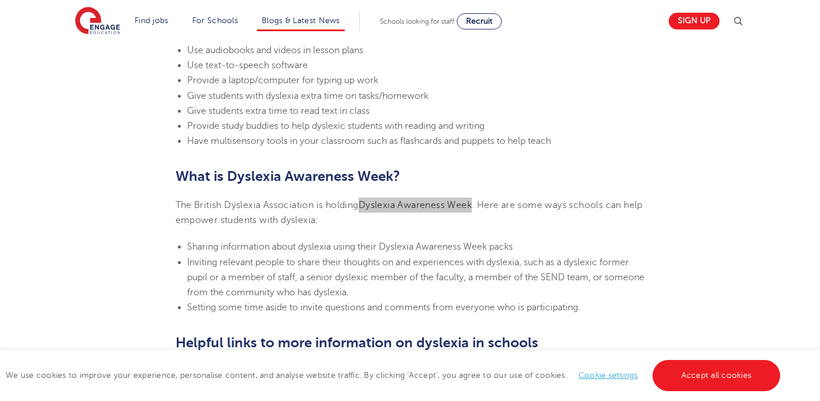  Describe the element at coordinates (247, 65) in the screenshot. I see `span: Use text-to-speech software` at that location.